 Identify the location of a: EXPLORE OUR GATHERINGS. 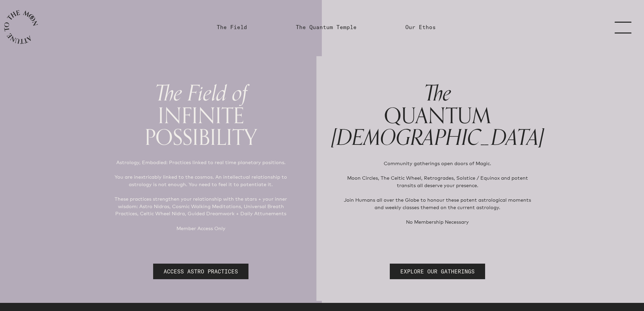
(437, 272).